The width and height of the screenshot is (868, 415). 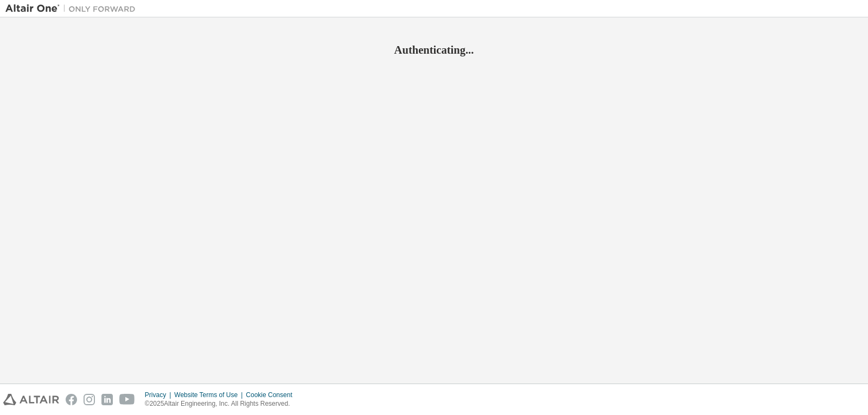 What do you see at coordinates (71, 399) in the screenshot?
I see `img: facebook.svg` at bounding box center [71, 399].